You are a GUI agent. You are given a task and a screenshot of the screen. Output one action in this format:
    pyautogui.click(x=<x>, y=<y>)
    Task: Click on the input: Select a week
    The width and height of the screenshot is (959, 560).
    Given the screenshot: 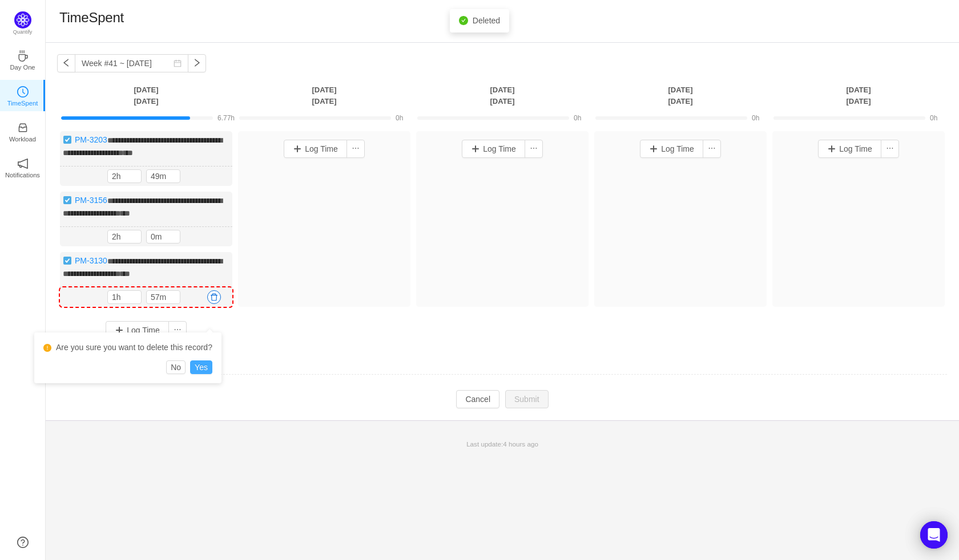 What is the action you would take?
    pyautogui.click(x=131, y=63)
    